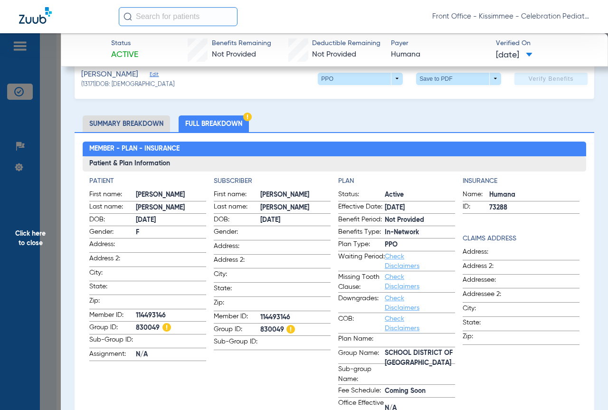 Image resolution: width=608 pixels, height=410 pixels. What do you see at coordinates (346, 43) in the screenshot?
I see `span: Deductible Remaining` at bounding box center [346, 43].